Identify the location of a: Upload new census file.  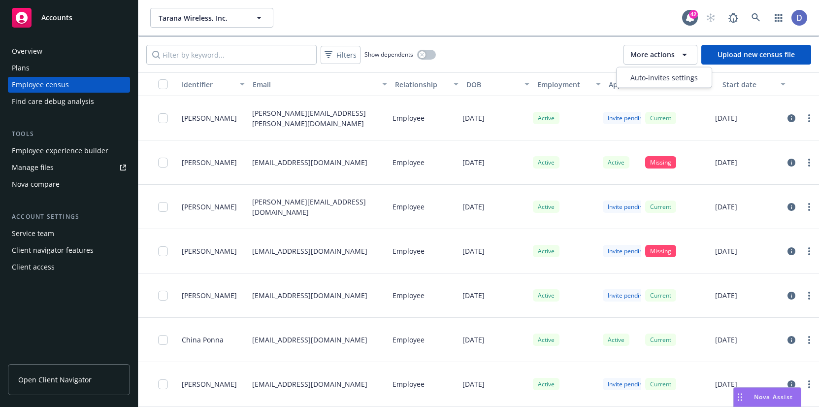
(756, 55).